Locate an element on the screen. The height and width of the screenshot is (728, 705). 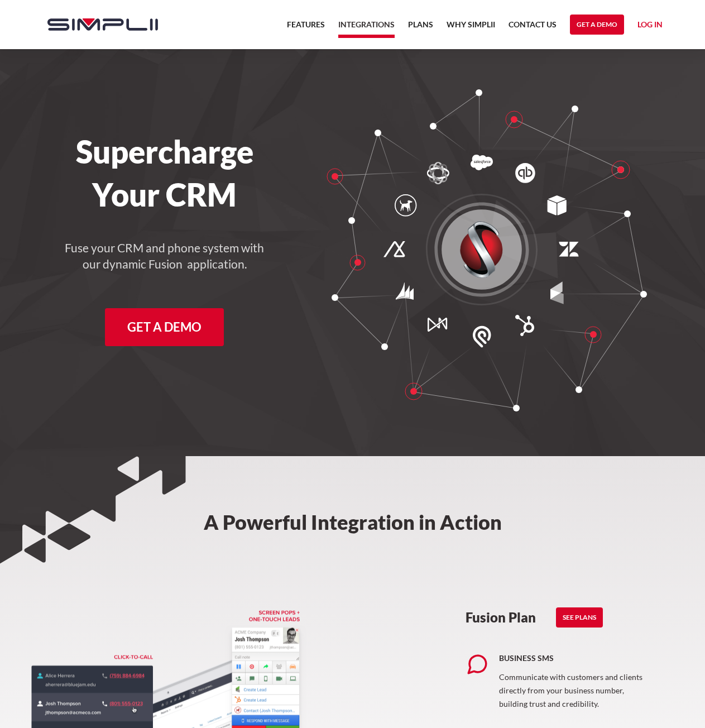
h1: Your CRM is located at coordinates (165, 194).